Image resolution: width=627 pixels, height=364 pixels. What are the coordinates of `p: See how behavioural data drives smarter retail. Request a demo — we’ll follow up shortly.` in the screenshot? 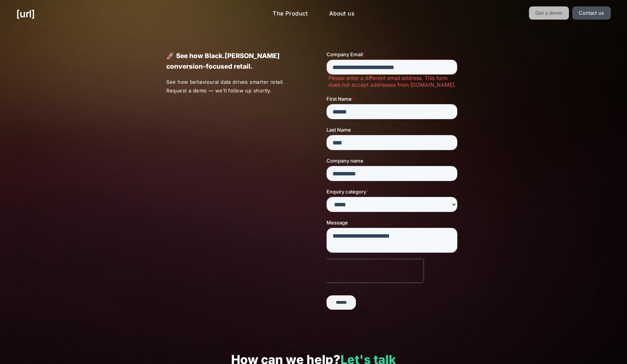 It's located at (234, 86).